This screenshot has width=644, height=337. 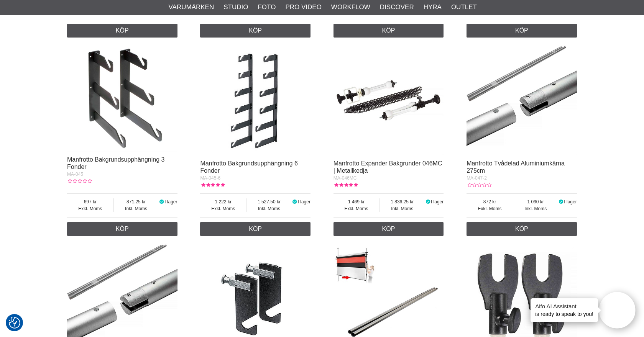 I want to click on span: 1 469, so click(x=356, y=202).